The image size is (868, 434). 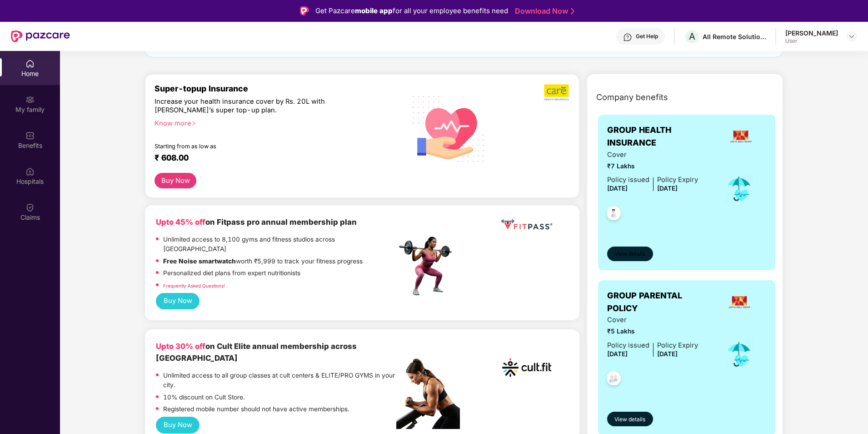 I want to click on a: Frequently Asked Questions!, so click(x=194, y=285).